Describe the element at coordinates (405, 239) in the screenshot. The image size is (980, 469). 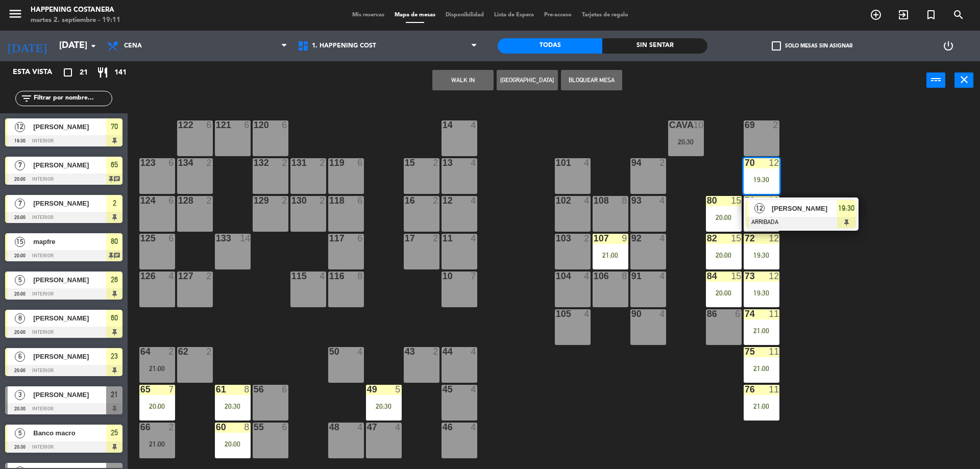
I see `div: 17` at that location.